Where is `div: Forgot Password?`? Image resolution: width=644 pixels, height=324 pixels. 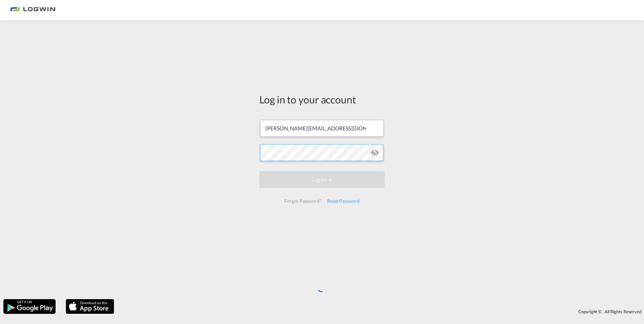
div: Forgot Password? is located at coordinates (303, 201).